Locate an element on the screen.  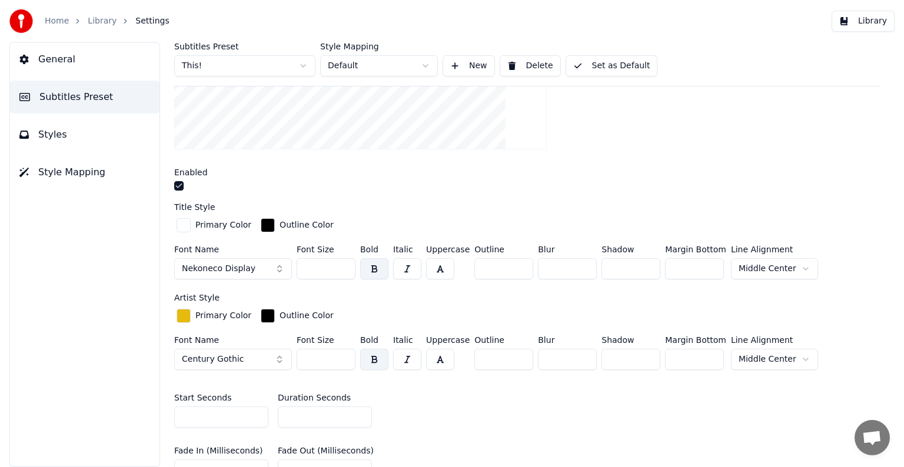
label: Start Seconds is located at coordinates (202, 398).